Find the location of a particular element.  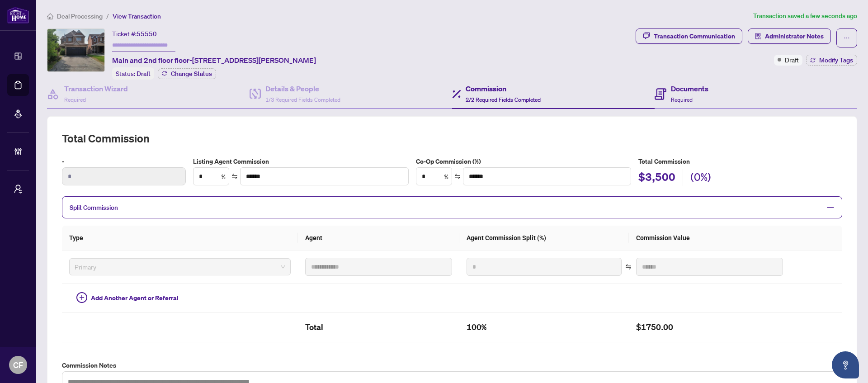

button: Administrator Notes is located at coordinates (789, 36).